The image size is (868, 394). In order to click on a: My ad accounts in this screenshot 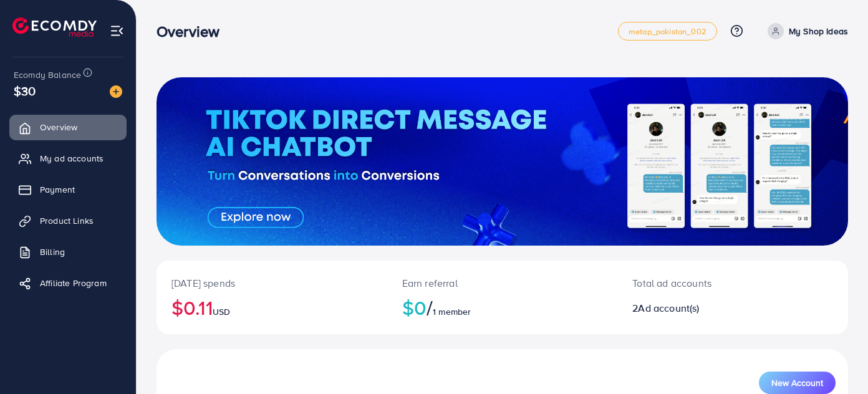, I will do `click(68, 159)`.